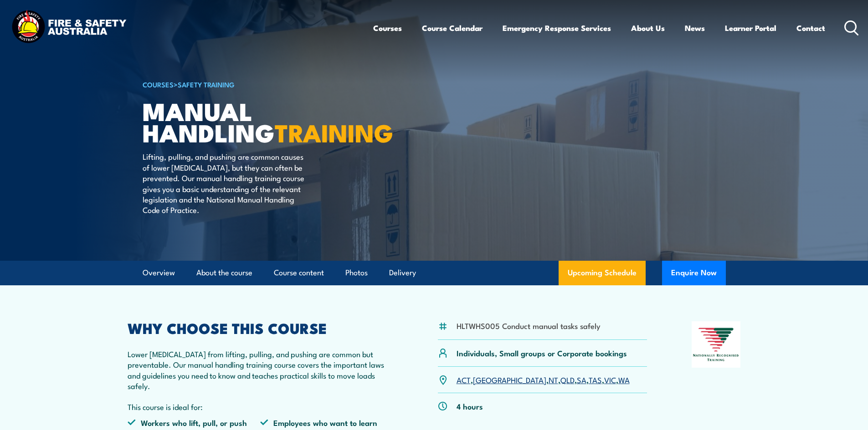 The image size is (868, 430). Describe the element at coordinates (470, 406) in the screenshot. I see `p: 4 hours` at that location.